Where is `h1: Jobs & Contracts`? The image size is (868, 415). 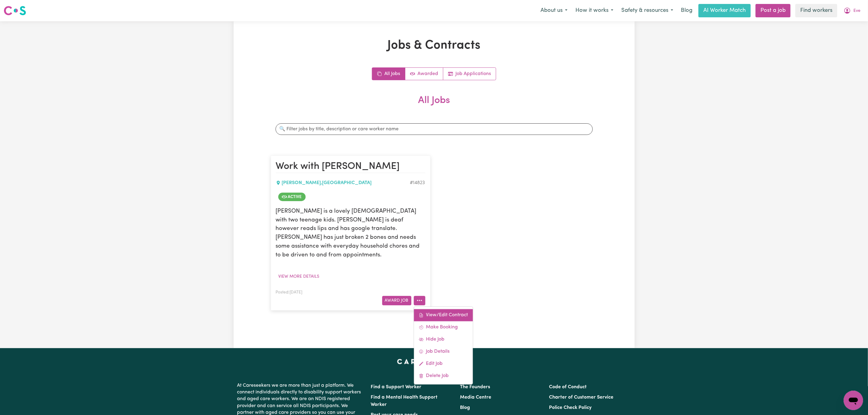 h1: Jobs & Contracts is located at coordinates (434, 46).